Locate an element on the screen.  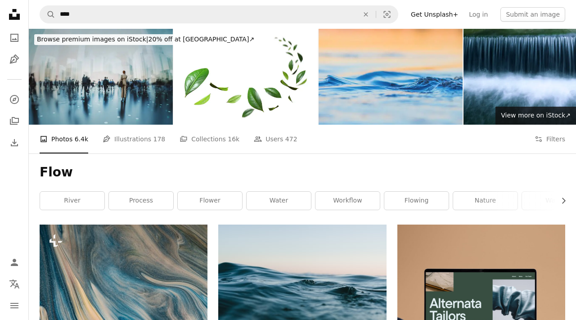
a: process is located at coordinates (141, 201).